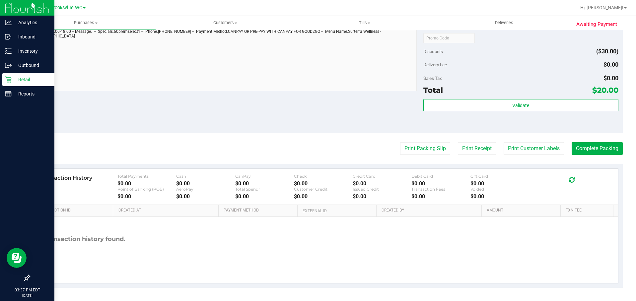 The height and width of the screenshot is (301, 636). Describe the element at coordinates (206, 176) in the screenshot. I see `div: Cash` at that location.